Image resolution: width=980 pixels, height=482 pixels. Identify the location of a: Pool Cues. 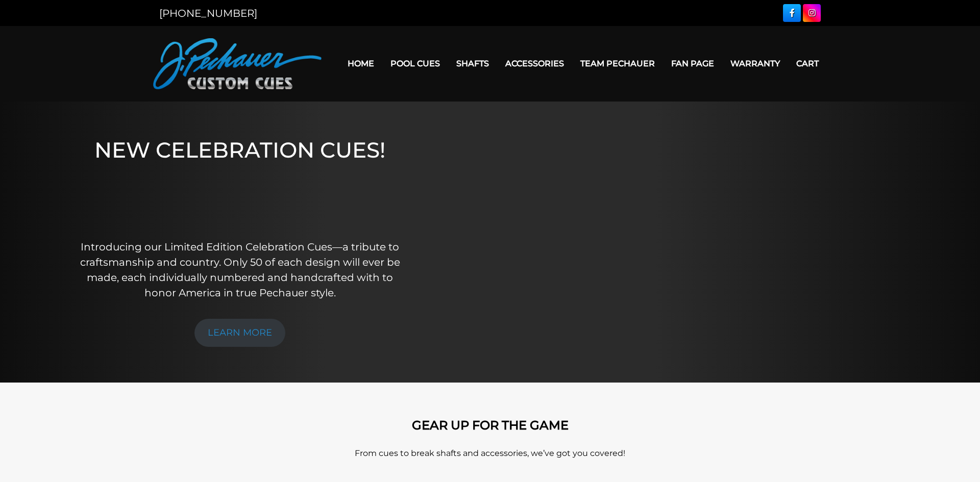
(415, 63).